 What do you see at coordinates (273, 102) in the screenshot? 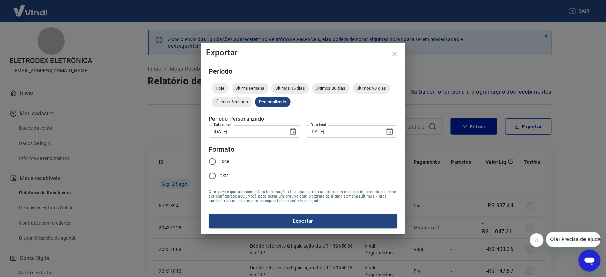
I see `span: Personalizado` at bounding box center [273, 102].